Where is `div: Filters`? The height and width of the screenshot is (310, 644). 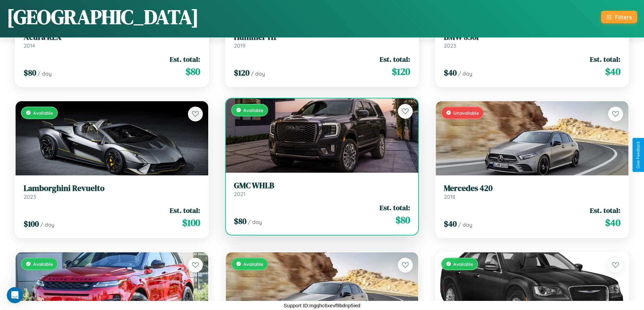 div: Filters is located at coordinates (623, 17).